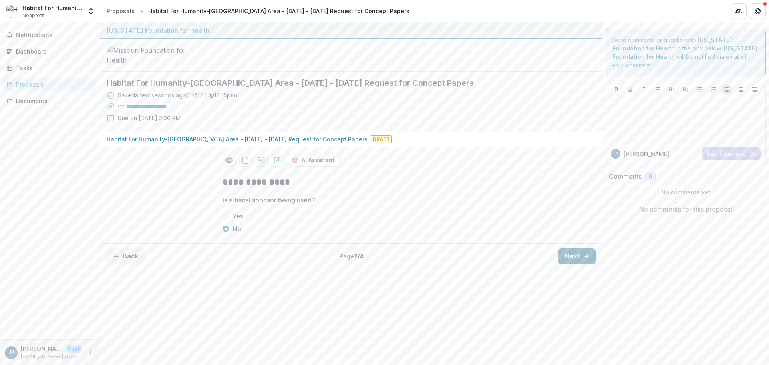 Image resolution: width=769 pixels, height=365 pixels. What do you see at coordinates (91, 11) in the screenshot?
I see `button: Open entity switcher` at bounding box center [91, 11].